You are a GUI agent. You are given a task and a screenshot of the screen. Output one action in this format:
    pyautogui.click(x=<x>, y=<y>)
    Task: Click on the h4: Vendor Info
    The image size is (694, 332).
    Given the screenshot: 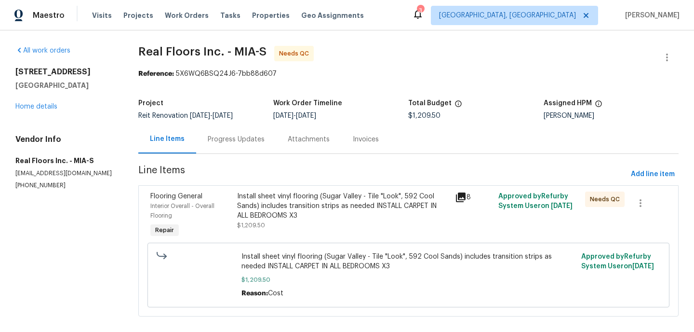 What is the action you would take?
    pyautogui.click(x=65, y=139)
    